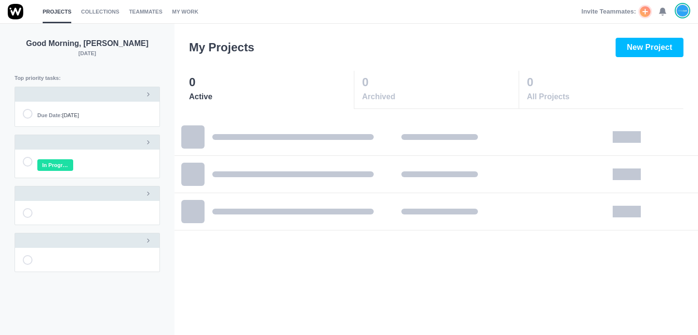 This screenshot has width=698, height=335. I want to click on h3: My Projects, so click(221, 47).